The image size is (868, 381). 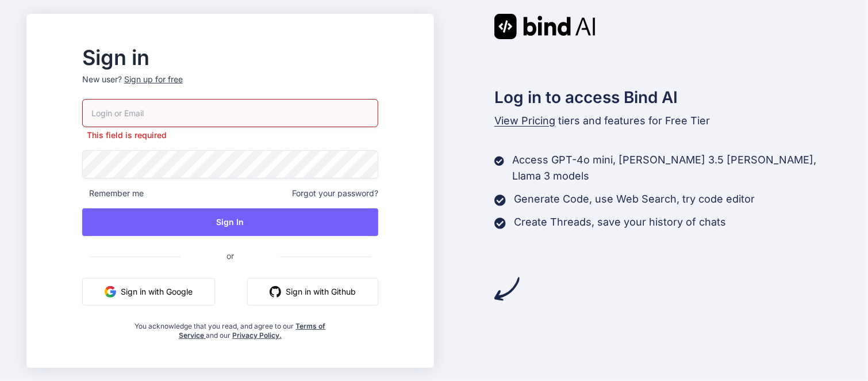 I want to click on span: View Pricing, so click(x=525, y=120).